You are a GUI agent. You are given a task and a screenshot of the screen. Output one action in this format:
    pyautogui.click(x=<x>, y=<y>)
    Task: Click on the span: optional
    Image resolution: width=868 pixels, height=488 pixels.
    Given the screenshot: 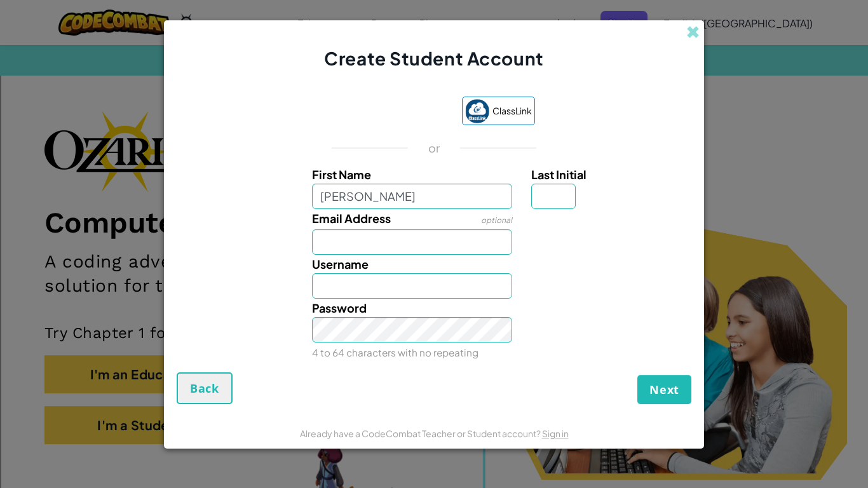 What is the action you would take?
    pyautogui.click(x=496, y=220)
    